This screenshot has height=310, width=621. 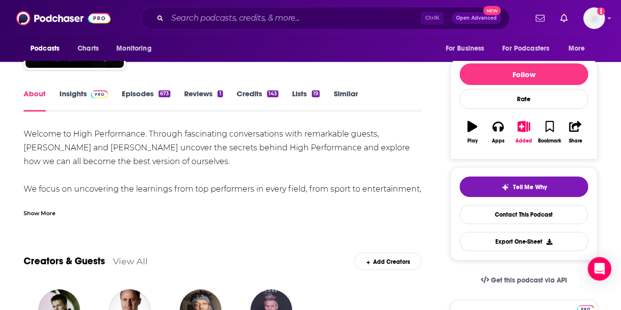 What do you see at coordinates (477, 18) in the screenshot?
I see `button: Open AdvancedNew` at bounding box center [477, 18].